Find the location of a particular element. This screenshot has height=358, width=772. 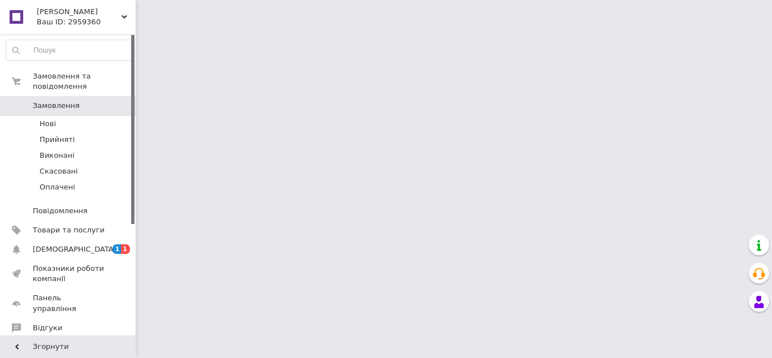

span: Виконані is located at coordinates (57, 155).